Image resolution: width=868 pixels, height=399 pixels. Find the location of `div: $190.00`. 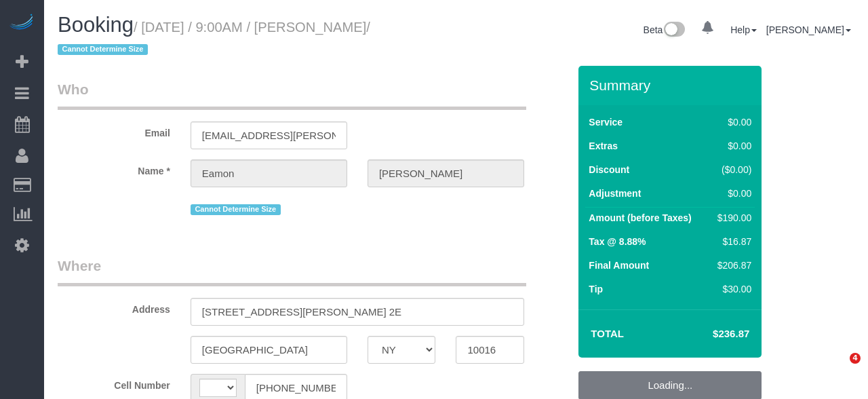

div: $190.00 is located at coordinates (732, 218).